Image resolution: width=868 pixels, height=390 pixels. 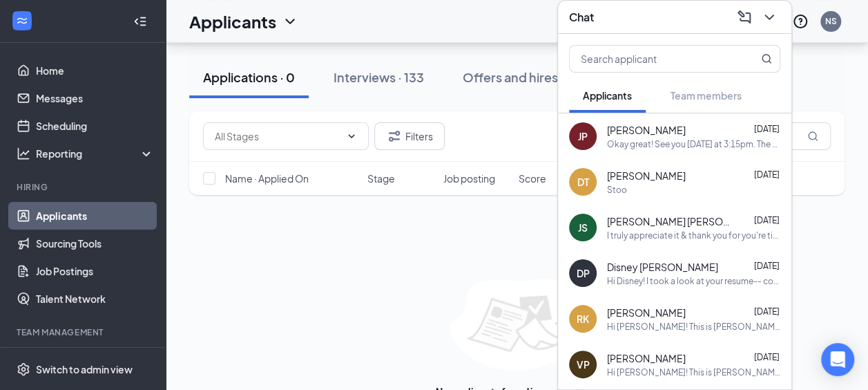 What do you see at coordinates (744, 17) in the screenshot?
I see `button: ComposeMessage` at bounding box center [744, 17].